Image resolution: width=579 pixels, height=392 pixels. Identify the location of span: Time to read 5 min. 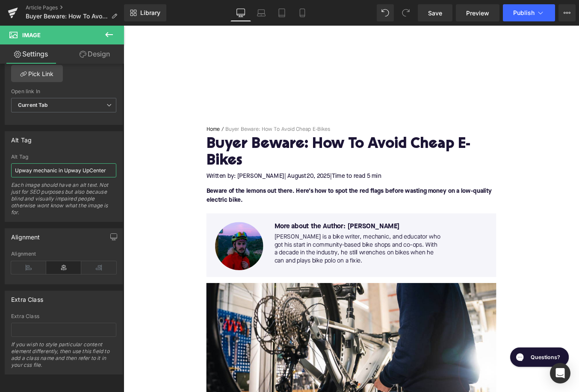
(265, 171).